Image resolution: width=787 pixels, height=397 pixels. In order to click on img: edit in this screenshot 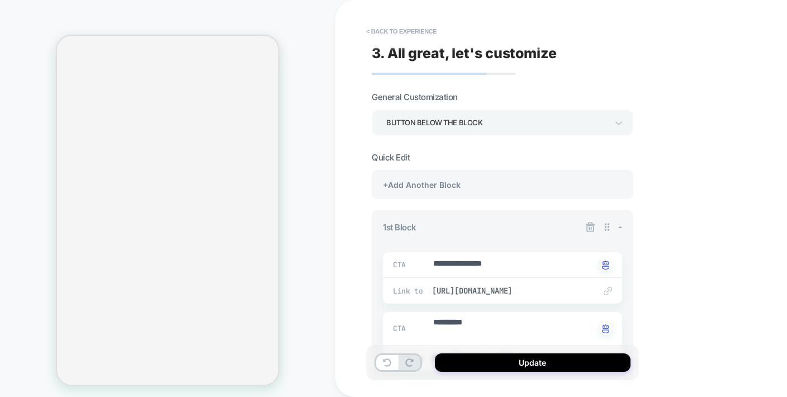, I will do `click(608, 291)`.